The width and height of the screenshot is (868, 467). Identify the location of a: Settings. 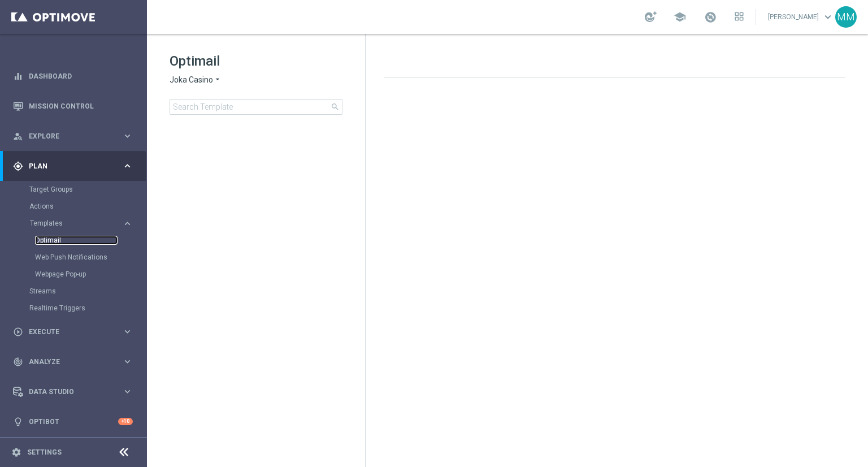
(44, 452).